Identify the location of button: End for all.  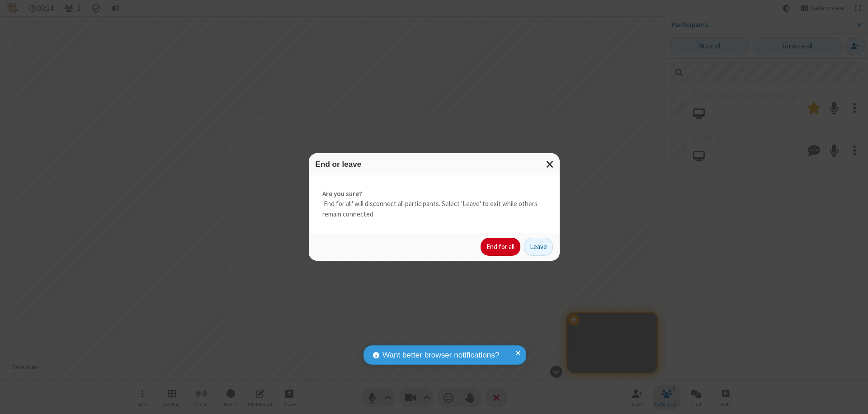
(501, 246).